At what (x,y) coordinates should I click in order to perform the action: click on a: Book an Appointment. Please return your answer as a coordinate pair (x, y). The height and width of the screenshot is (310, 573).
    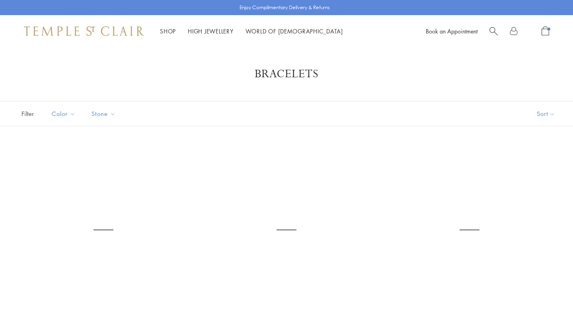
    Looking at the image, I should click on (452, 31).